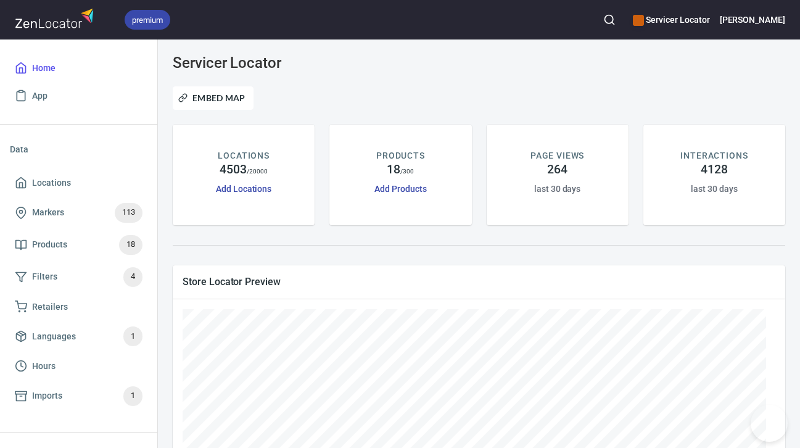 This screenshot has height=448, width=800. I want to click on button: color-CE600E, so click(639, 20).